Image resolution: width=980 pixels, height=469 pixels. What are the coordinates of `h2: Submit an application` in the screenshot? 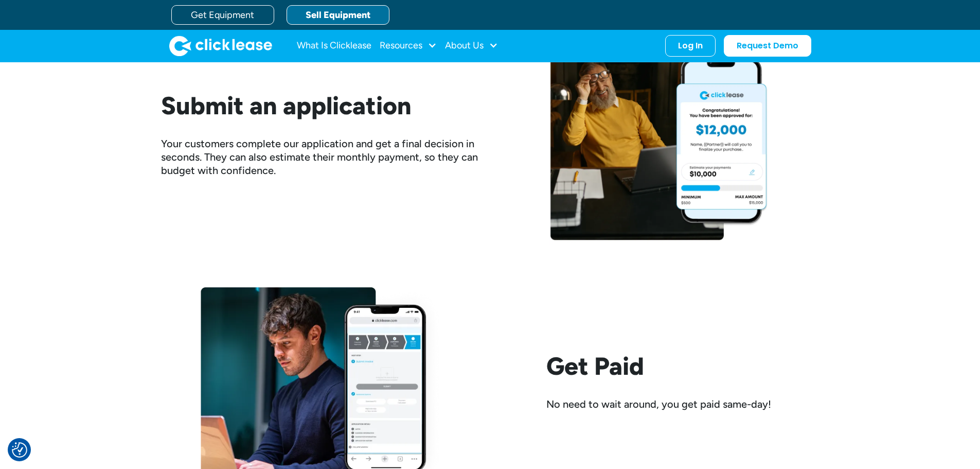 It's located at (322, 106).